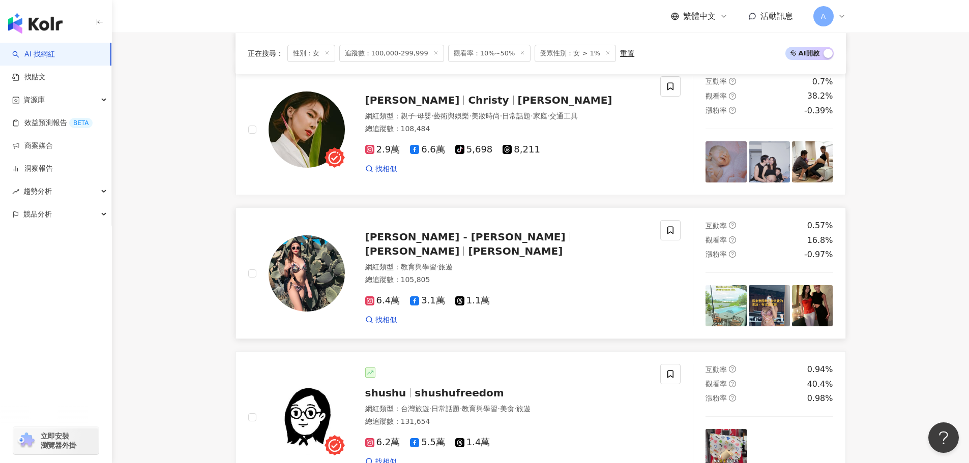  What do you see at coordinates (29, 77) in the screenshot?
I see `a: 找貼文` at bounding box center [29, 77].